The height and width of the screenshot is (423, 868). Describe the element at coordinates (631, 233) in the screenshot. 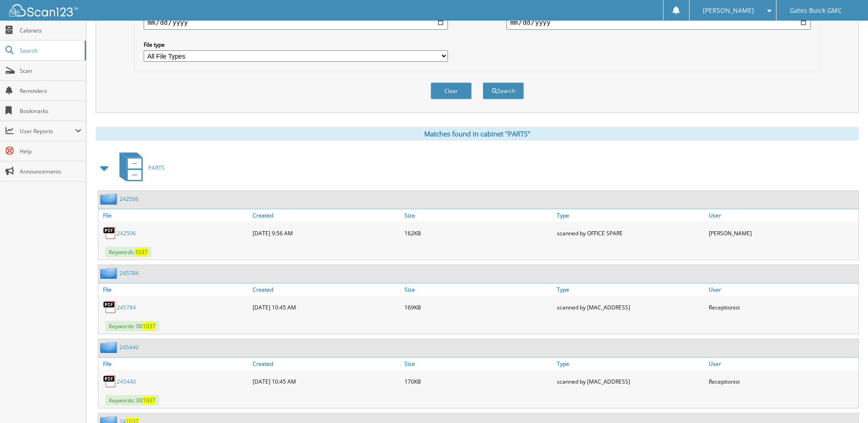

I see `div: scanned by OFFICE SPARE` at that location.